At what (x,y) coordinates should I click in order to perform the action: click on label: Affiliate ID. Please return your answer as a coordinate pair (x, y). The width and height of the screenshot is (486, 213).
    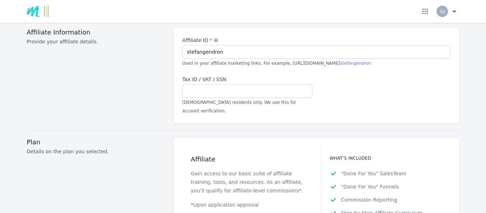
    Looking at the image, I should click on (316, 40).